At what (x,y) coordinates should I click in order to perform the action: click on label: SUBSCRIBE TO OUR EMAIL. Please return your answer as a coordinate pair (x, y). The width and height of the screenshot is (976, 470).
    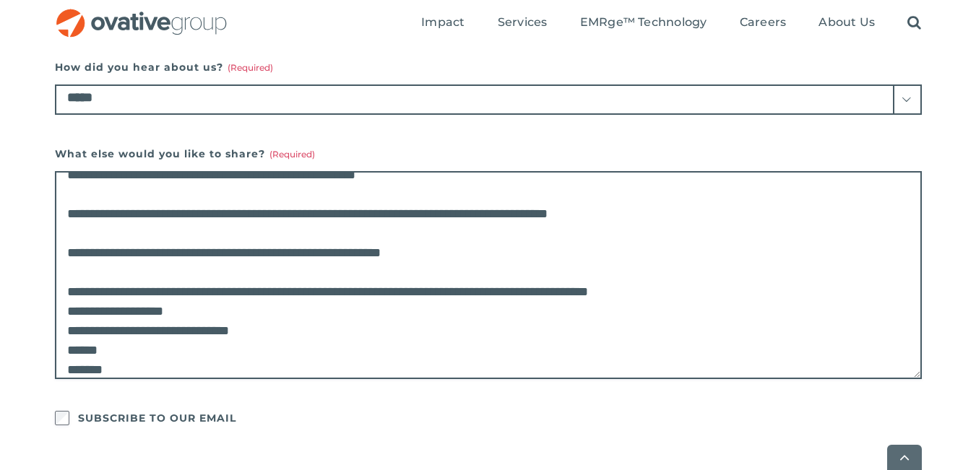
    Looking at the image, I should click on (157, 418).